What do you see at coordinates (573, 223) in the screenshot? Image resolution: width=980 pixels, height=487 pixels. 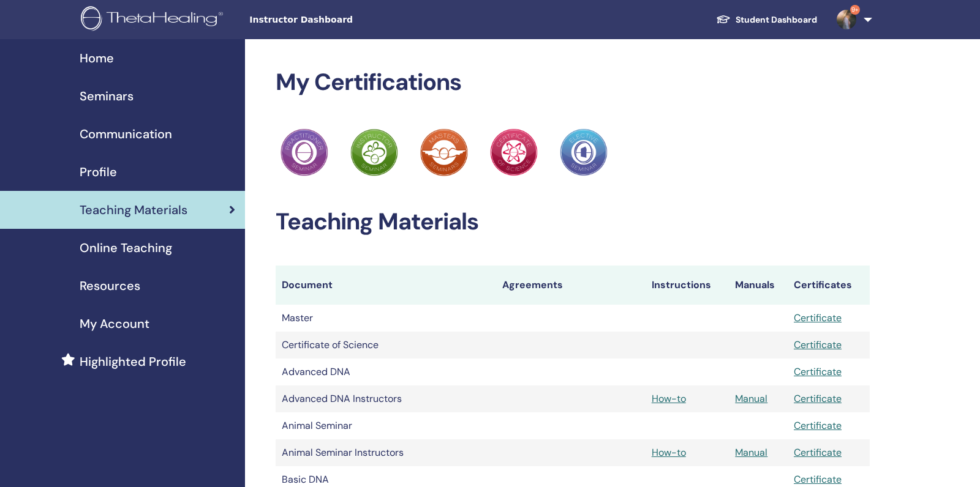 I see `h2: Teaching Materials` at bounding box center [573, 223].